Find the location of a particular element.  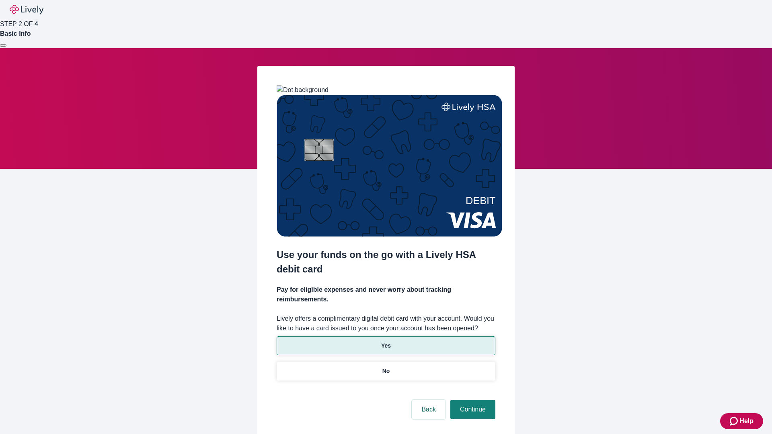

img: Lively is located at coordinates (27, 10).